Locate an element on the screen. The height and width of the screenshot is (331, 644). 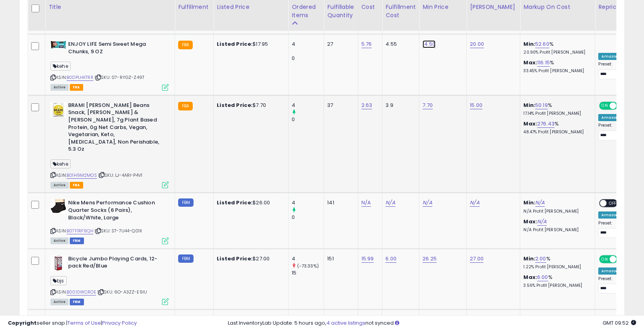
a: 52.60 is located at coordinates (542, 44).